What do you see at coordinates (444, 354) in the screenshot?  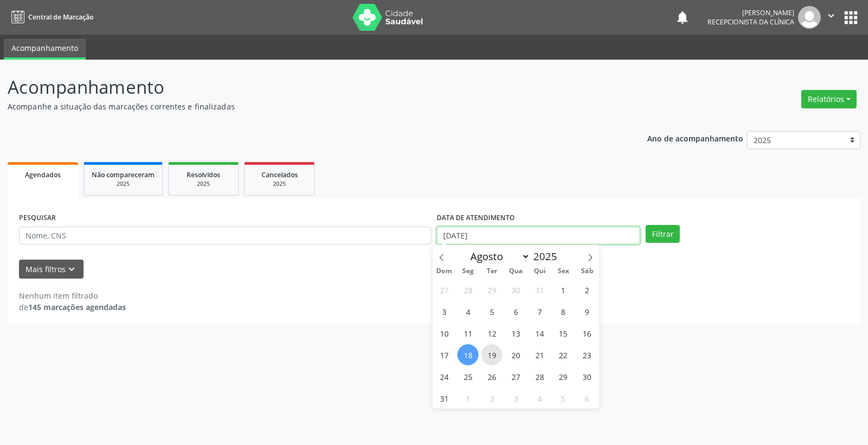 I see `span: Agosto 17, 2025` at bounding box center [444, 354].